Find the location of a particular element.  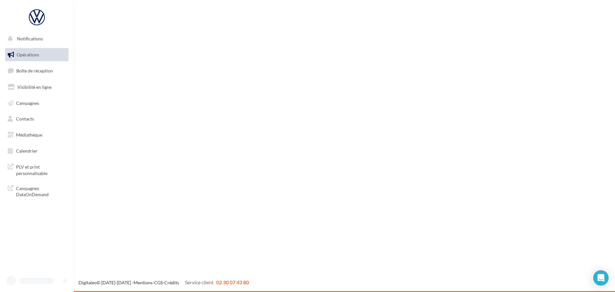

a: Boîte de réception is located at coordinates (37, 70).